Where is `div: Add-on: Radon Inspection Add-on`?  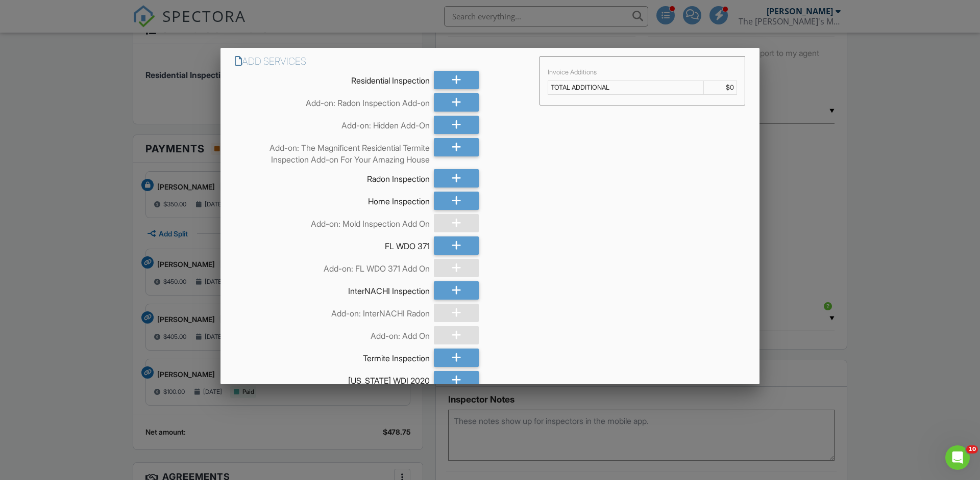 div: Add-on: Radon Inspection Add-on is located at coordinates (332, 101).